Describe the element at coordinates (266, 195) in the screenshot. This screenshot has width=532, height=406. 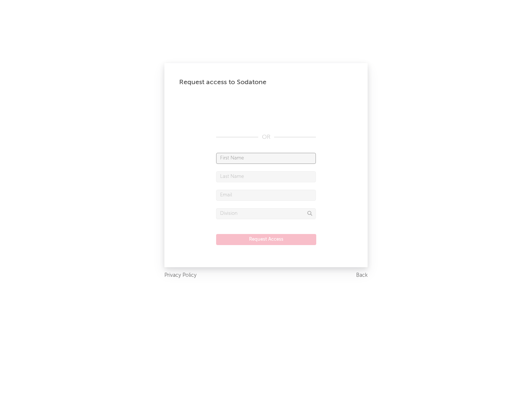
I see `input: Email` at that location.